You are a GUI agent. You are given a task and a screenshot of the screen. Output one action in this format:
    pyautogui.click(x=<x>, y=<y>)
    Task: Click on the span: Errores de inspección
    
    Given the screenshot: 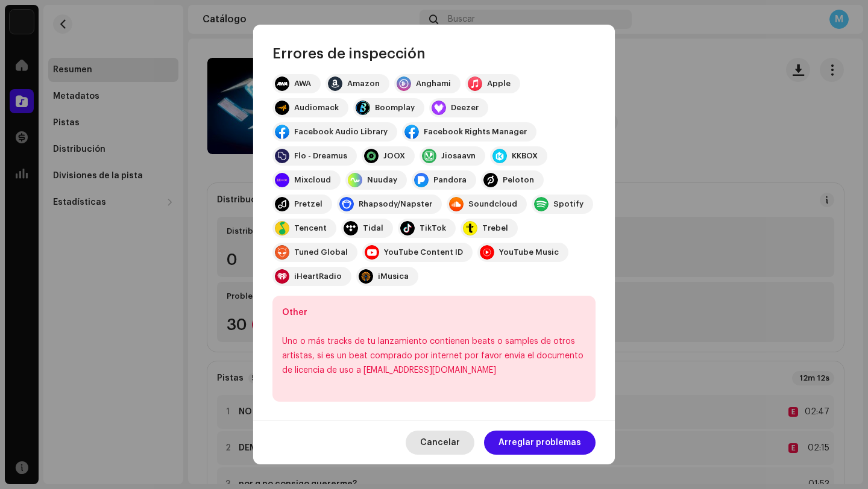 What is the action you would take?
    pyautogui.click(x=349, y=54)
    